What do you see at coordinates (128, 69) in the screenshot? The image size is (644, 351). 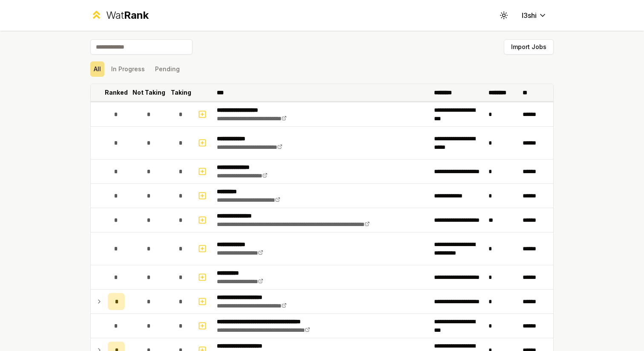 I see `button: In Progress` at bounding box center [128, 69].